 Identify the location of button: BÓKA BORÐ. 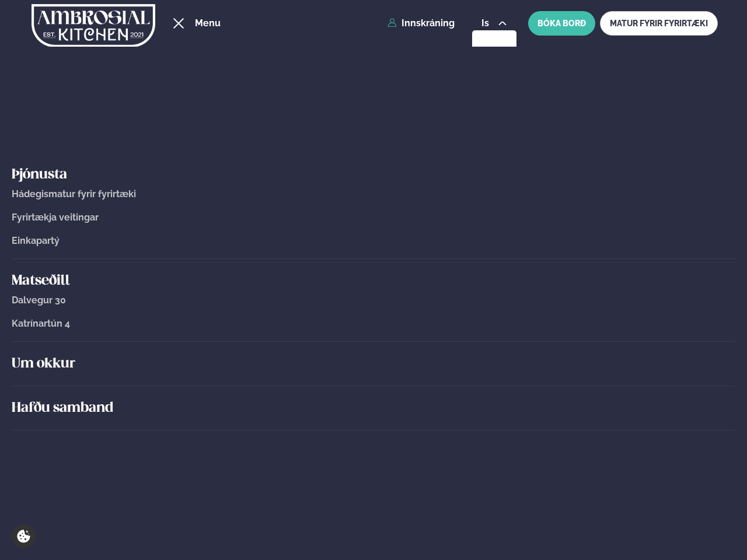
(562, 23).